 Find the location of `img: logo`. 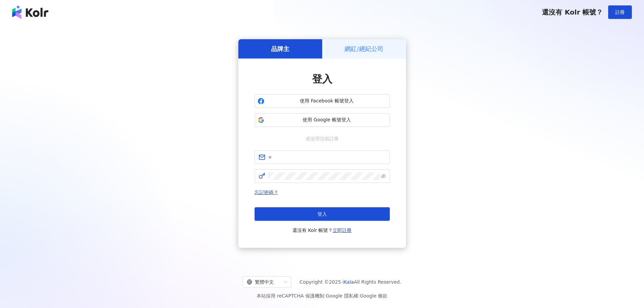

img: logo is located at coordinates (30, 12).